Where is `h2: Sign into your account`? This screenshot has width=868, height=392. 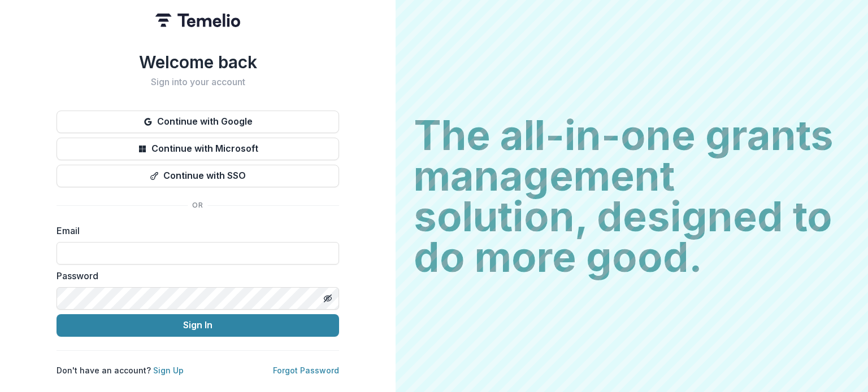 h2: Sign into your account is located at coordinates (198, 82).